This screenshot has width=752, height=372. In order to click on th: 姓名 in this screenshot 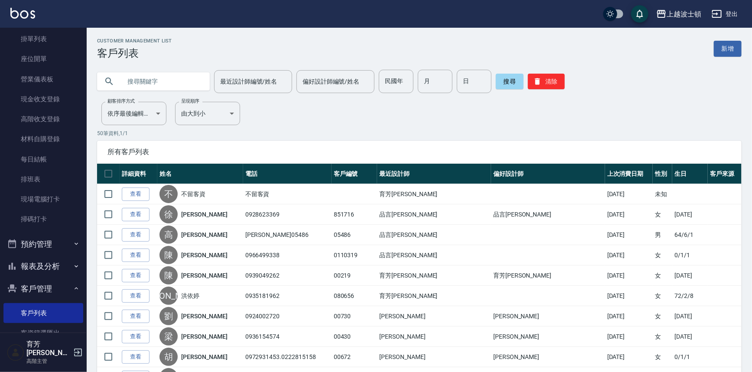, I will do `click(200, 174)`.